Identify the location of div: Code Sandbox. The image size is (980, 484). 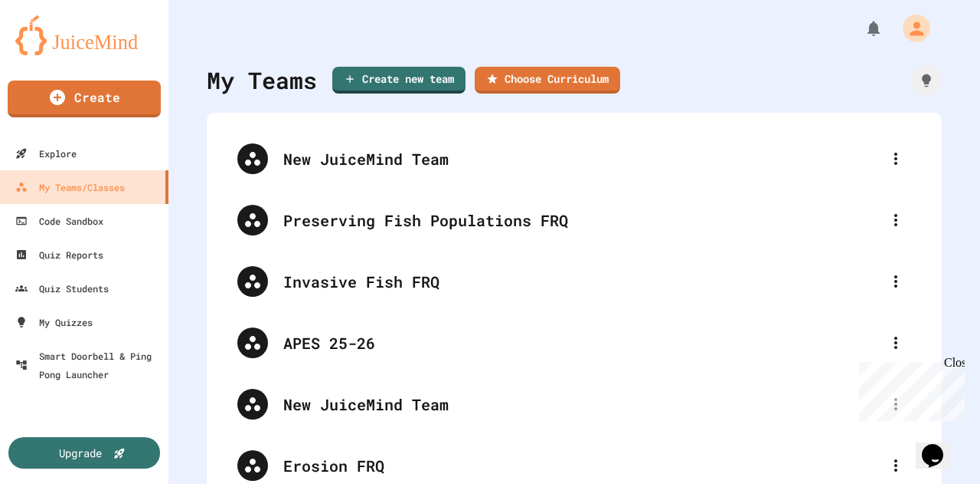
(59, 220).